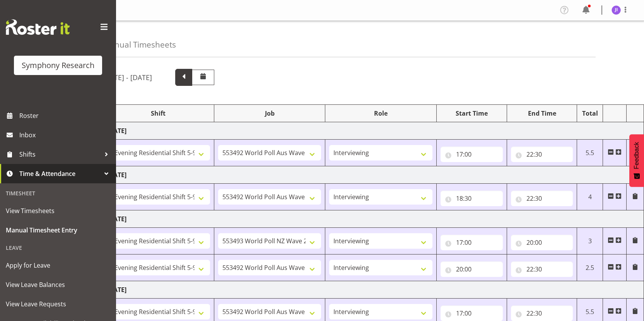  Describe the element at coordinates (542, 113) in the screenshot. I see `div: End Time` at that location.